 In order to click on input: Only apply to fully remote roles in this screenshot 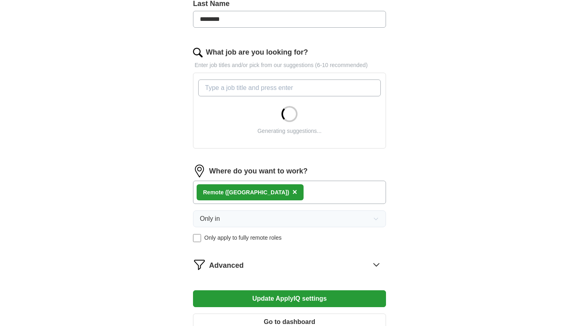, I will do `click(197, 238)`.